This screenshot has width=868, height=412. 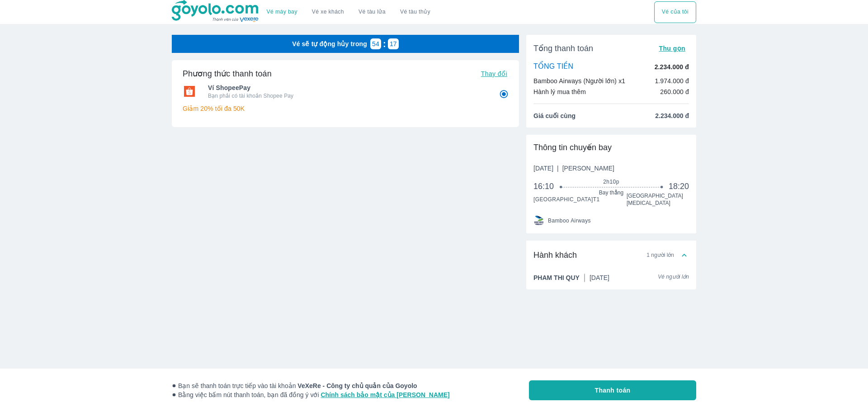 What do you see at coordinates (672, 116) in the screenshot?
I see `span: 2.234.000 đ` at bounding box center [672, 116].